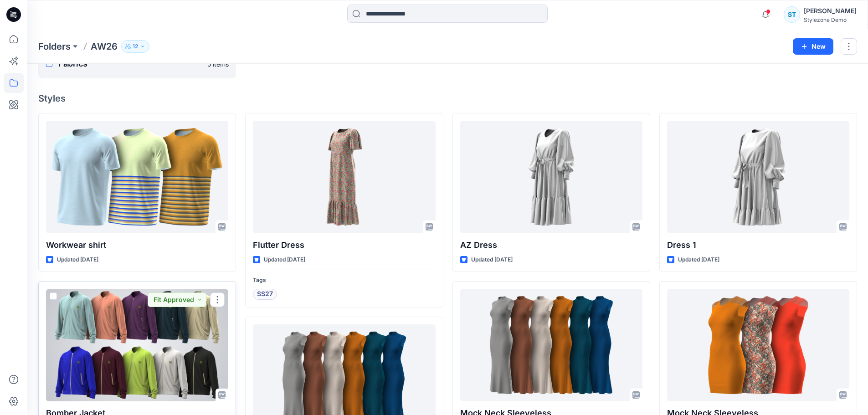 The width and height of the screenshot is (868, 415). Describe the element at coordinates (344, 177) in the screenshot. I see `a: Flutter Dress` at that location.